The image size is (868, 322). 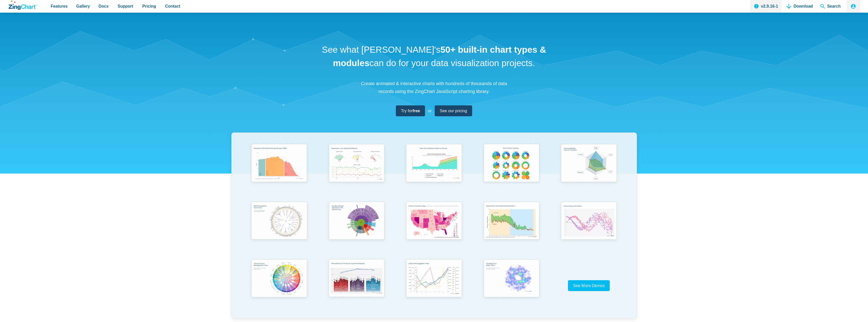 What do you see at coordinates (357, 280) in the screenshot?
I see `img: Mixed Data Set (Clustered, Stacked, and Regular)` at bounding box center [357, 280].